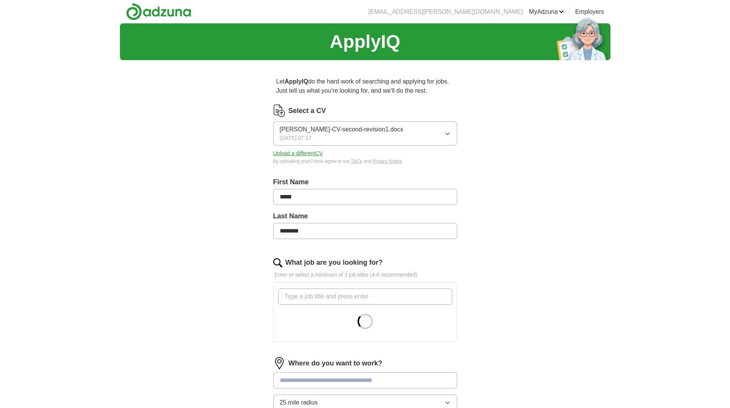  I want to click on img: Adzuna logo, so click(159, 12).